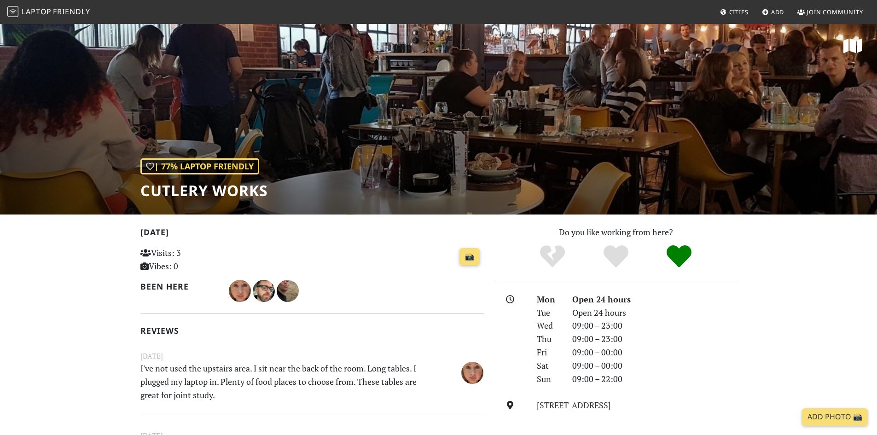 The height and width of the screenshot is (435, 877). Describe the element at coordinates (835, 12) in the screenshot. I see `span: Join Community` at that location.